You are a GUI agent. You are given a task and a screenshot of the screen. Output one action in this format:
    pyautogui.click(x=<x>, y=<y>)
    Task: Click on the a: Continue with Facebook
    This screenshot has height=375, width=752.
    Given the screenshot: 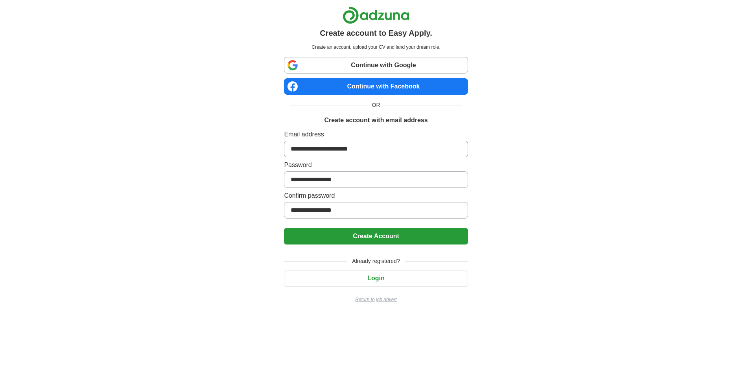 What is the action you would take?
    pyautogui.click(x=376, y=87)
    